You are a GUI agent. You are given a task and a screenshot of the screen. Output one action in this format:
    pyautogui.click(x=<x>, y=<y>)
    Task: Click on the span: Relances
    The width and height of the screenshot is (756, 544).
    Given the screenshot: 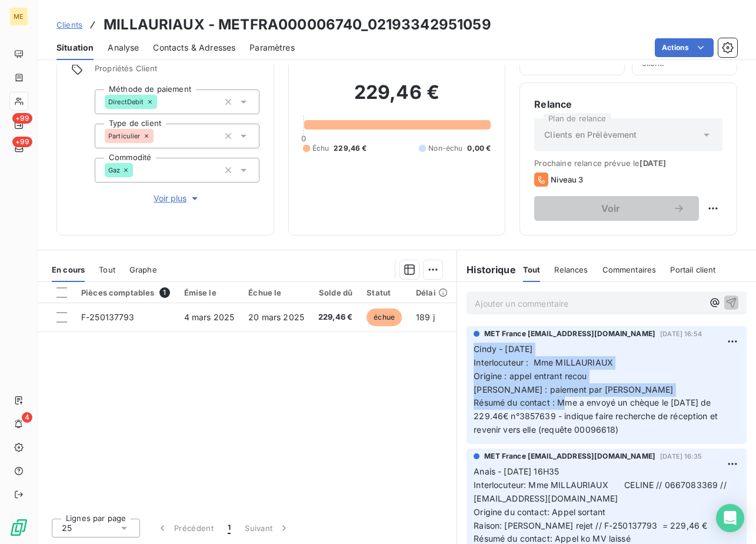 What is the action you would take?
    pyautogui.click(x=570, y=270)
    